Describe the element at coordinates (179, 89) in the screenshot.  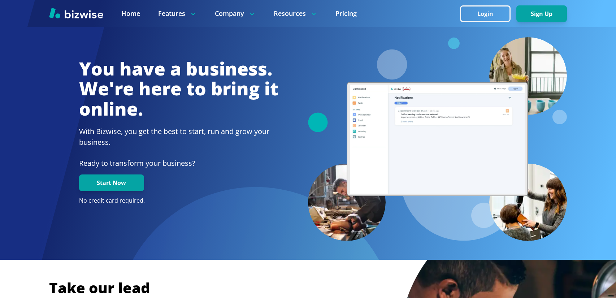
I see `h1: You have a business. We're here to bring it online.` at that location.